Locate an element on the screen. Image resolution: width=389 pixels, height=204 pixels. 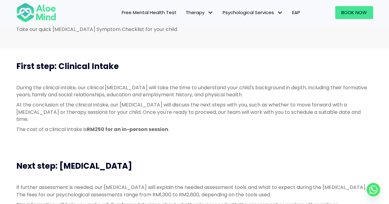
span: Psychological Services is located at coordinates (253, 12).